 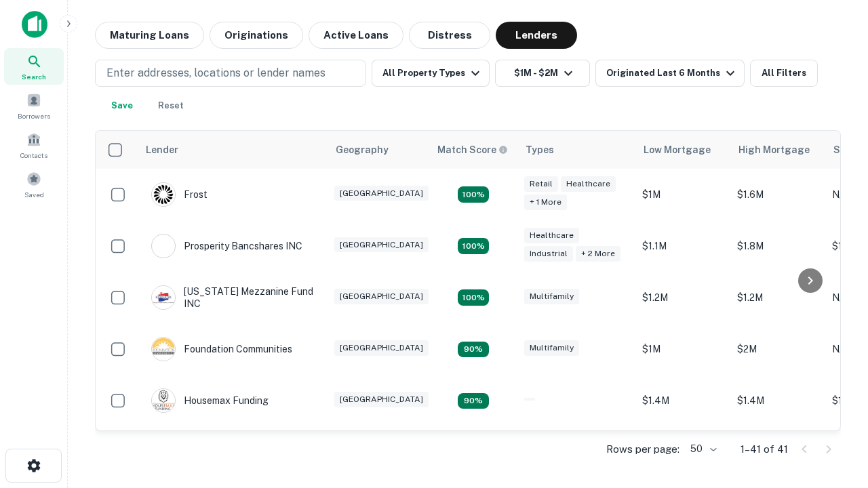 I want to click on div: Low Mortgage, so click(x=677, y=150).